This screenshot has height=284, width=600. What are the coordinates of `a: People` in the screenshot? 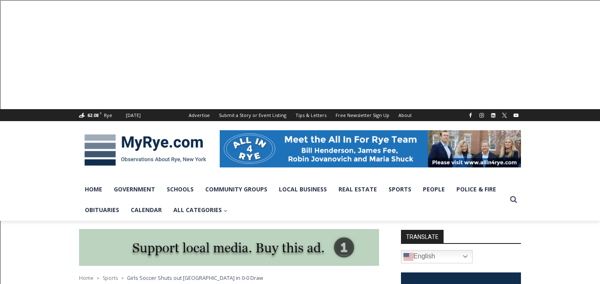 It's located at (434, 190).